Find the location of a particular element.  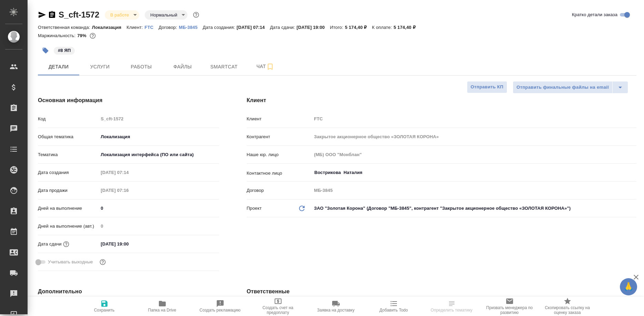

p: Общая тематика is located at coordinates (68, 137).